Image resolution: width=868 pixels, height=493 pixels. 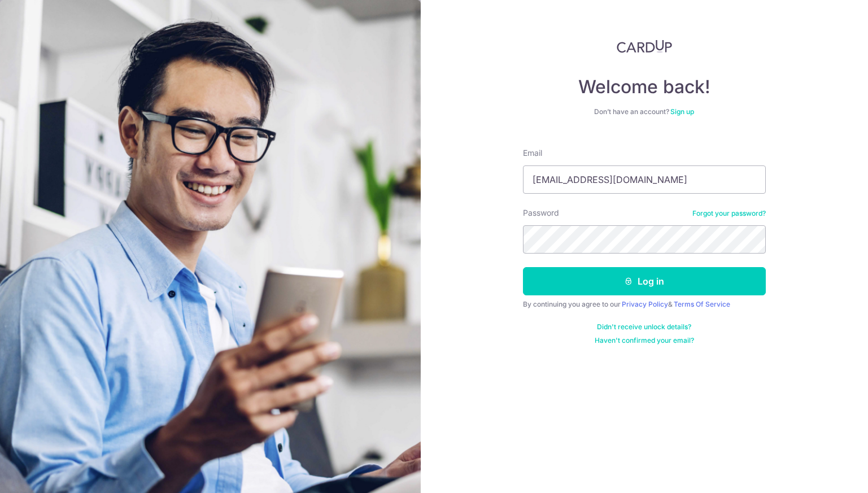 What do you see at coordinates (644, 46) in the screenshot?
I see `img: CardUp Logo` at bounding box center [644, 46].